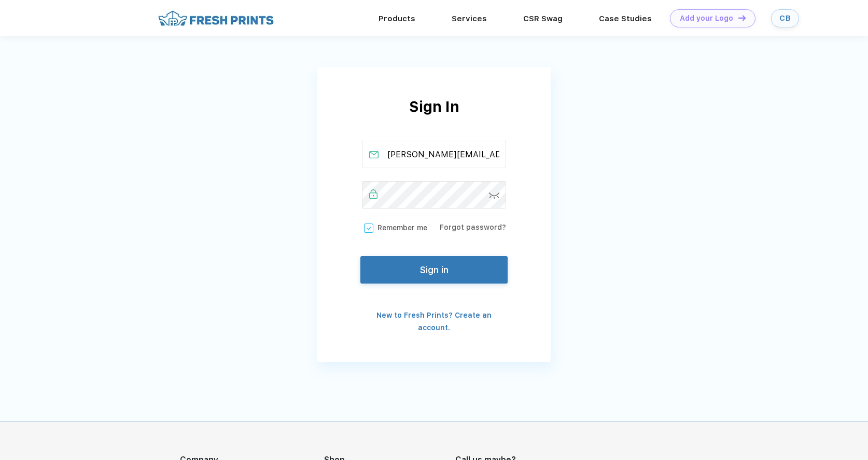 The image size is (868, 460). What do you see at coordinates (373, 195) in the screenshot?
I see `img: password_active.svg` at bounding box center [373, 195].